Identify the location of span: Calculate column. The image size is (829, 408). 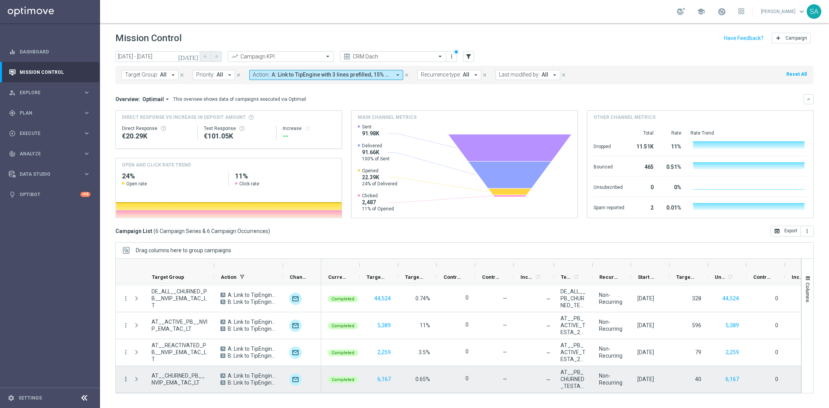
(729, 277).